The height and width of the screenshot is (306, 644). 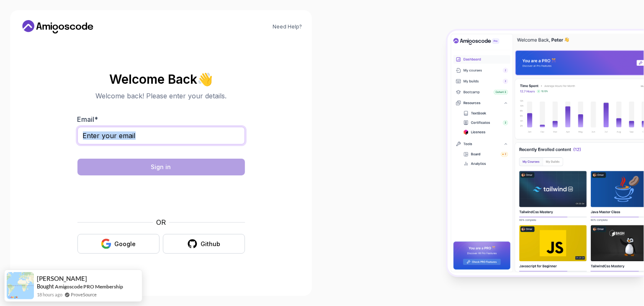 What do you see at coordinates (45, 286) in the screenshot?
I see `span: Bought` at bounding box center [45, 286].